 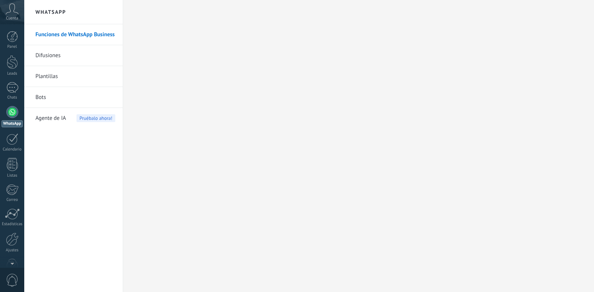 What do you see at coordinates (12, 149) in the screenshot?
I see `div: Calendario` at bounding box center [12, 149].